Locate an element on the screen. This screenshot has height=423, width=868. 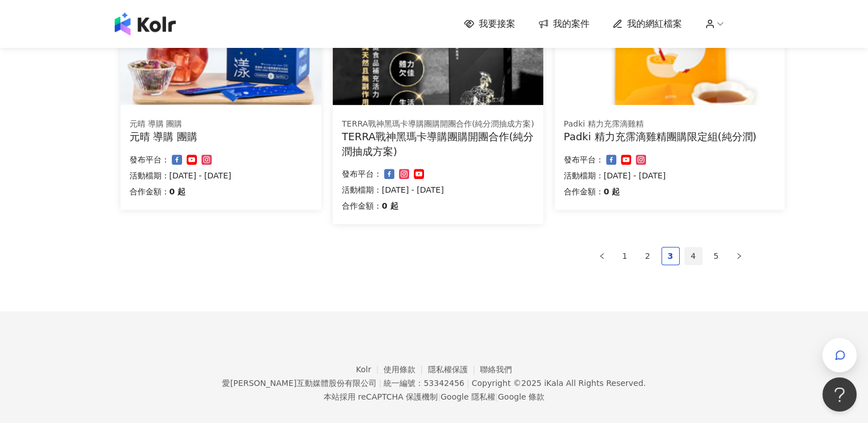
a: 3 is located at coordinates (670, 256).